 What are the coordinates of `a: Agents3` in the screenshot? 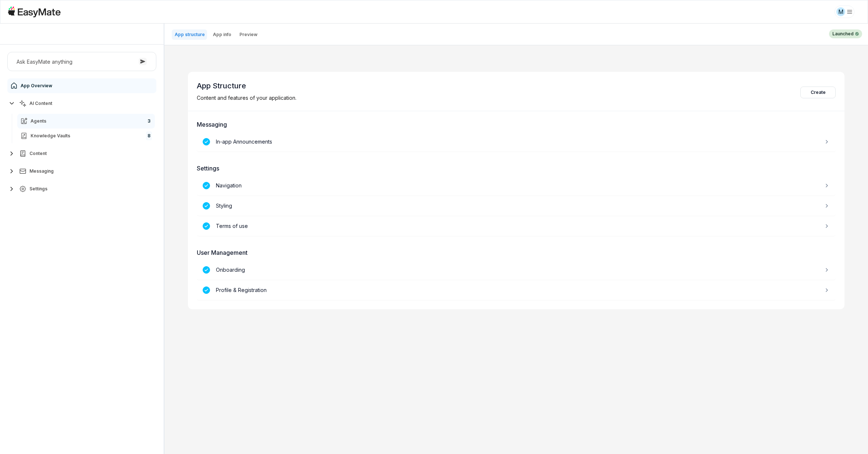 It's located at (86, 121).